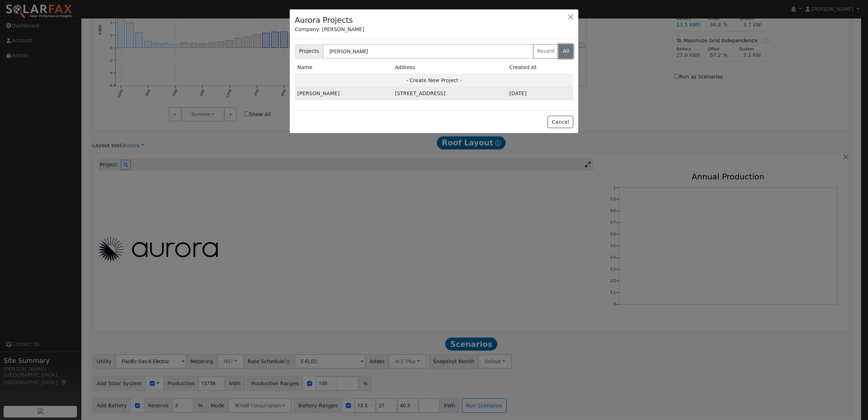 This screenshot has height=420, width=868. What do you see at coordinates (560, 122) in the screenshot?
I see `button: Cancel` at bounding box center [560, 122].